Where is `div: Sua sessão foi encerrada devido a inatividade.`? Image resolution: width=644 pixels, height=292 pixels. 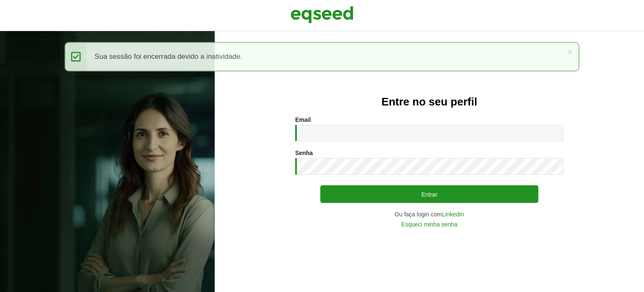
div: Sua sessão foi encerrada devido a inatividade. is located at coordinates (322, 57).